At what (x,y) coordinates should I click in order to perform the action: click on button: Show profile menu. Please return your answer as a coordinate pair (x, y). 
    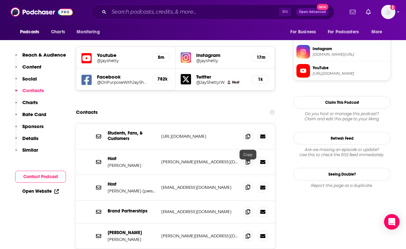
    Looking at the image, I should click on (388, 12).